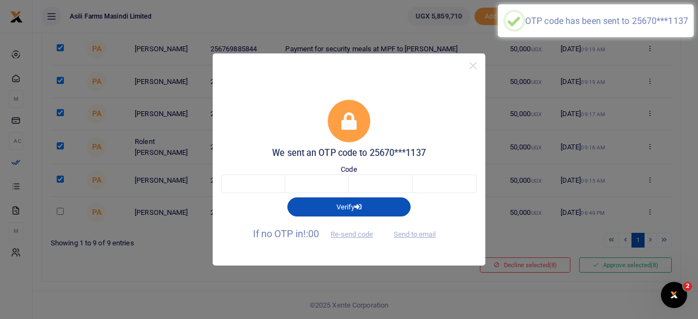 The height and width of the screenshot is (319, 698). Describe the element at coordinates (318, 233) in the screenshot. I see `span: If no OTP in` at that location.